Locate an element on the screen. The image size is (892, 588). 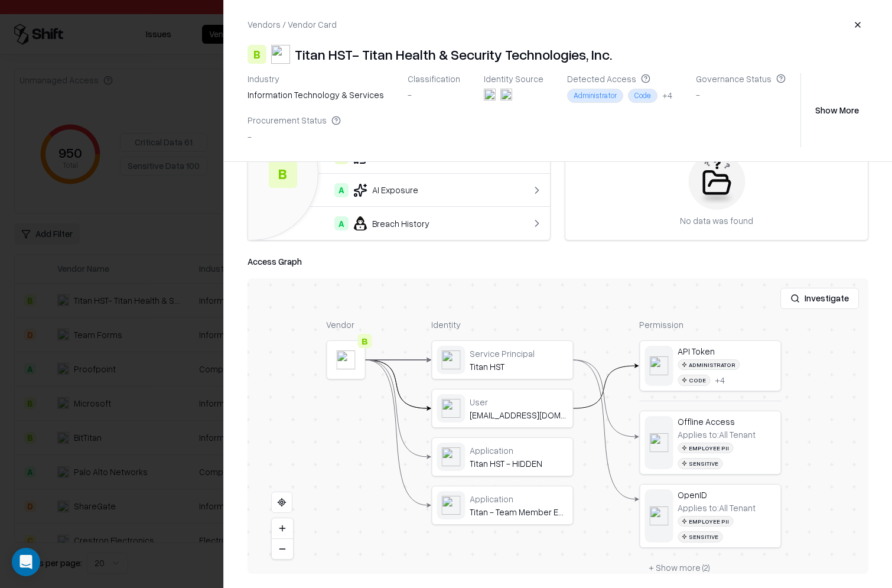
div: Access Graph is located at coordinates (558, 262).